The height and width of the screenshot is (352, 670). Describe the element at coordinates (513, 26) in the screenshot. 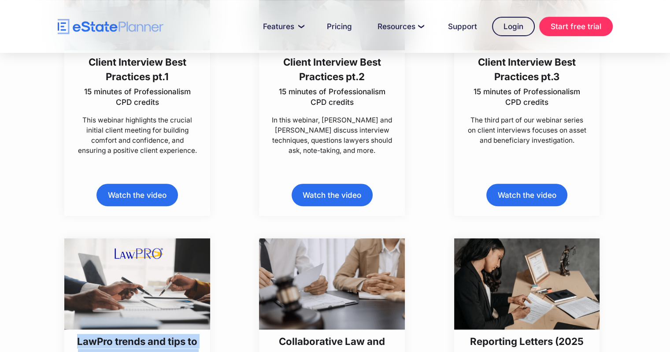

I see `a: Login` at that location.